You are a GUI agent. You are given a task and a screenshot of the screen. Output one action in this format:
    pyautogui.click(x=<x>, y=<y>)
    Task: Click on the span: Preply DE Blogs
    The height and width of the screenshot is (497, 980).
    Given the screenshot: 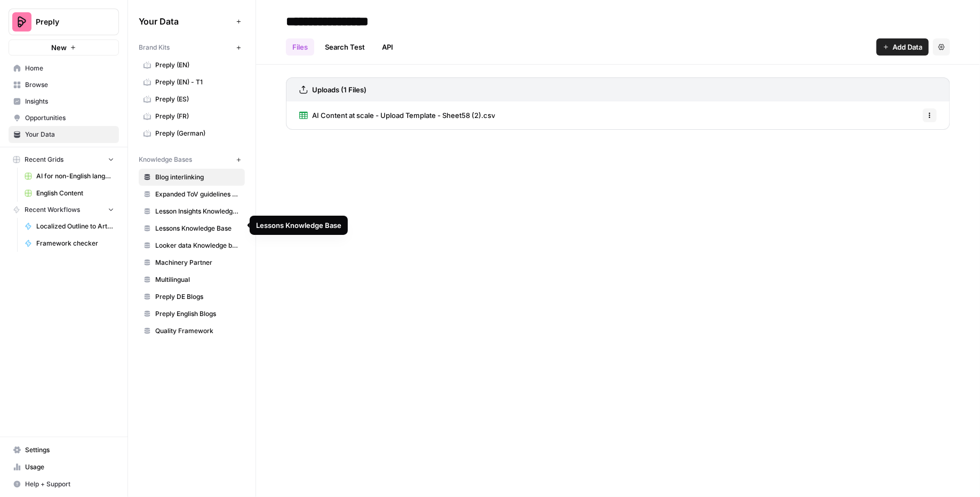 What is the action you would take?
    pyautogui.click(x=197, y=297)
    